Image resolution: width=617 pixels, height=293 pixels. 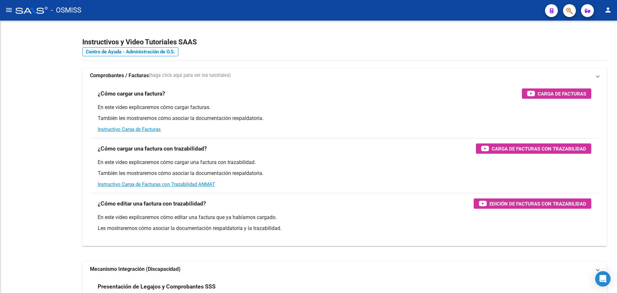 What do you see at coordinates (131, 93) in the screenshot?
I see `h3: ¿Cómo cargar una factura?` at bounding box center [131, 93].